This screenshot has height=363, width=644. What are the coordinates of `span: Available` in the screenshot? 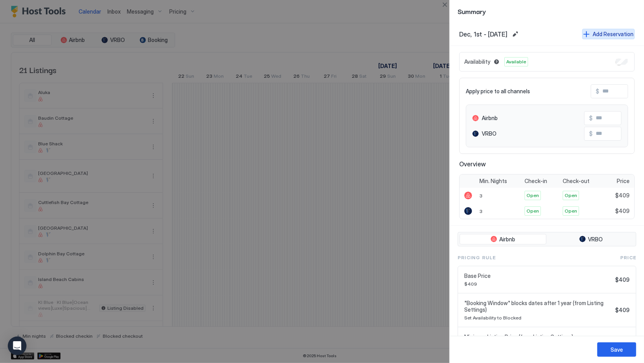 It's located at (516, 62).